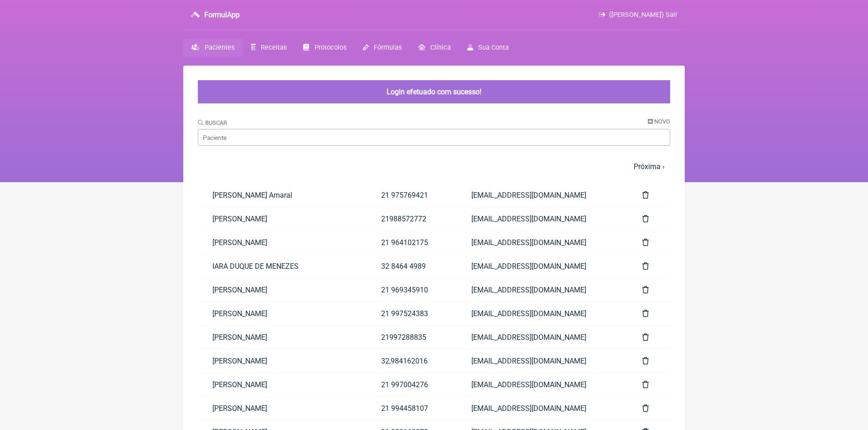  Describe the element at coordinates (222, 15) in the screenshot. I see `h3: FormulApp` at that location.